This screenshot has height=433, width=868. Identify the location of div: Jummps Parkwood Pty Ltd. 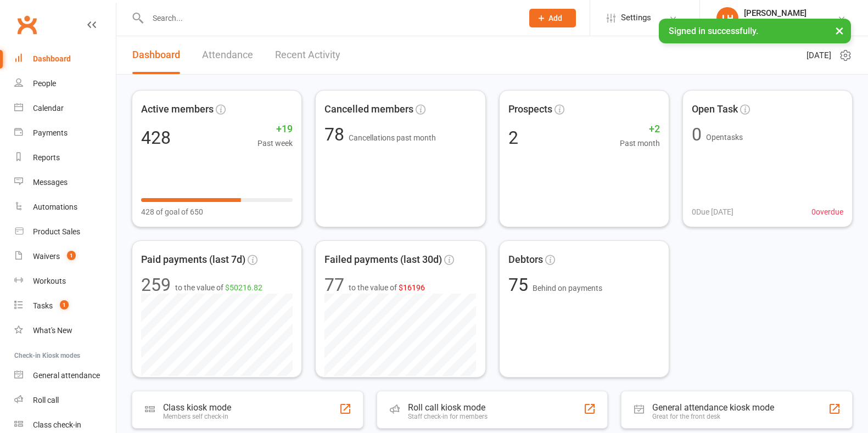
(791, 23).